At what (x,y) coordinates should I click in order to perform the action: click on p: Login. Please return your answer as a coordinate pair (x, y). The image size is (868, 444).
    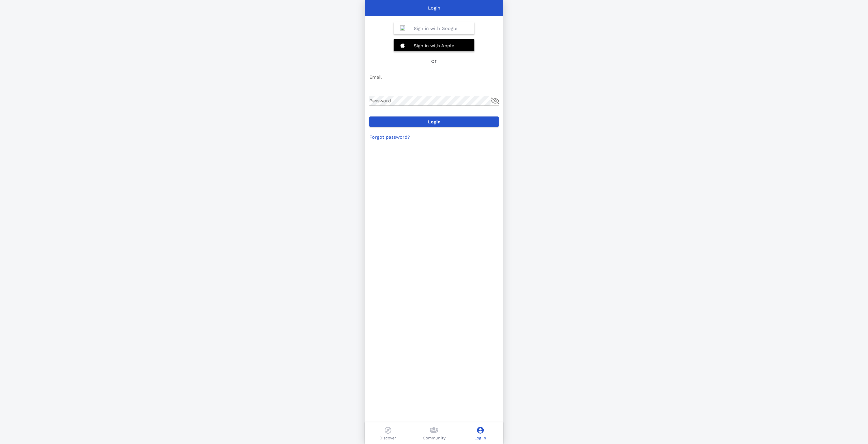
    Looking at the image, I should click on (434, 8).